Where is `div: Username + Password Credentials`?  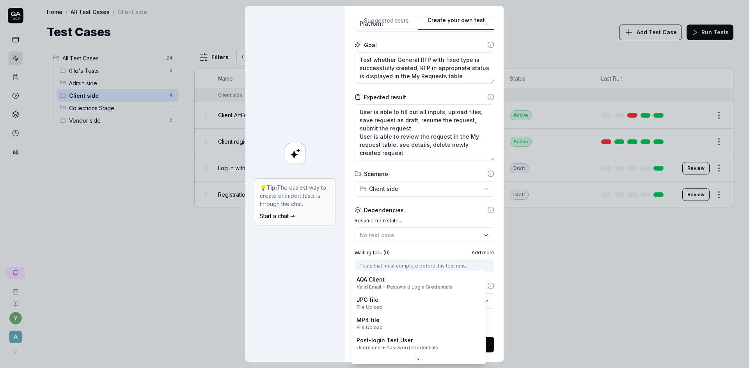 div: Username + Password Credentials is located at coordinates (397, 348).